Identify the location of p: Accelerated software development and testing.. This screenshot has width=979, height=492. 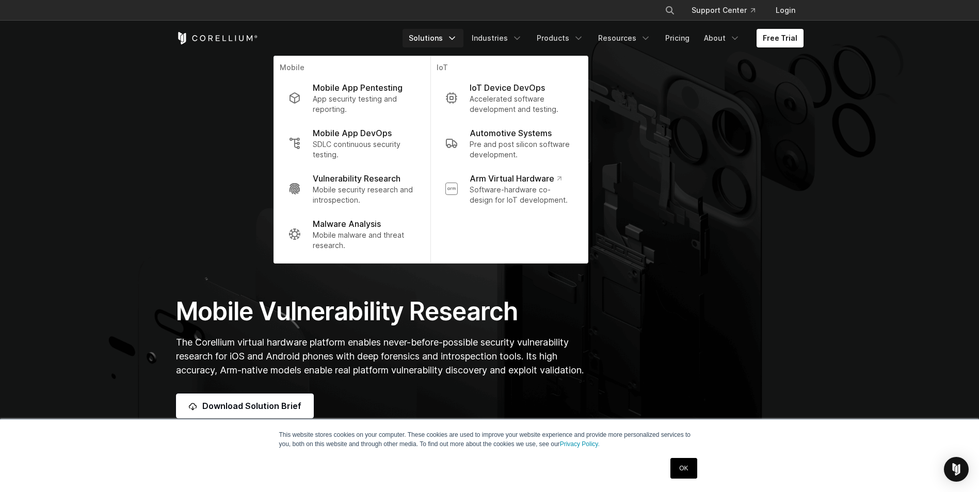
(521, 104).